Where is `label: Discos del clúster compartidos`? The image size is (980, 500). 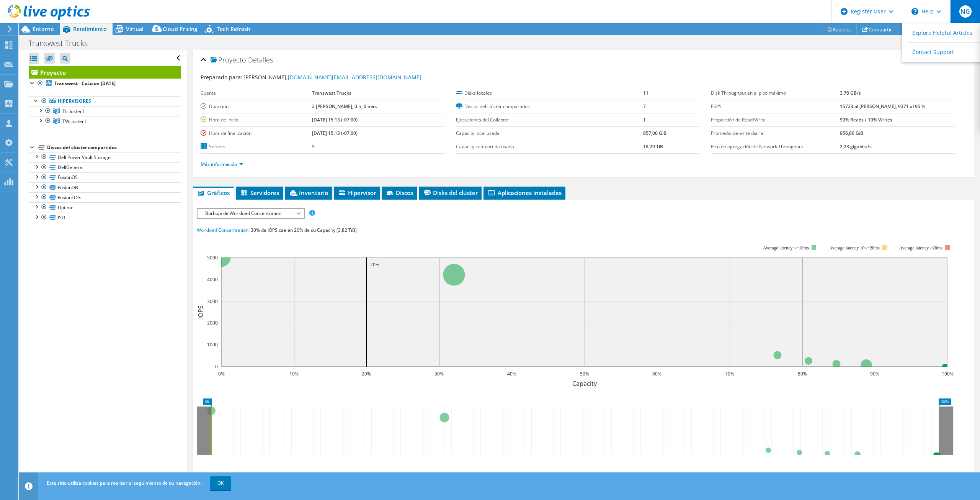
label: Discos del clúster compartidos is located at coordinates (549, 107).